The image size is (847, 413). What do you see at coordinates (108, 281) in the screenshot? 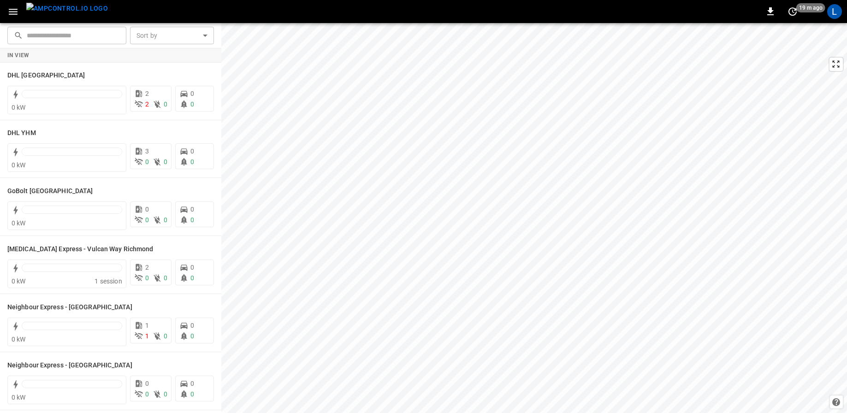
I see `span: 1 session` at bounding box center [108, 281].